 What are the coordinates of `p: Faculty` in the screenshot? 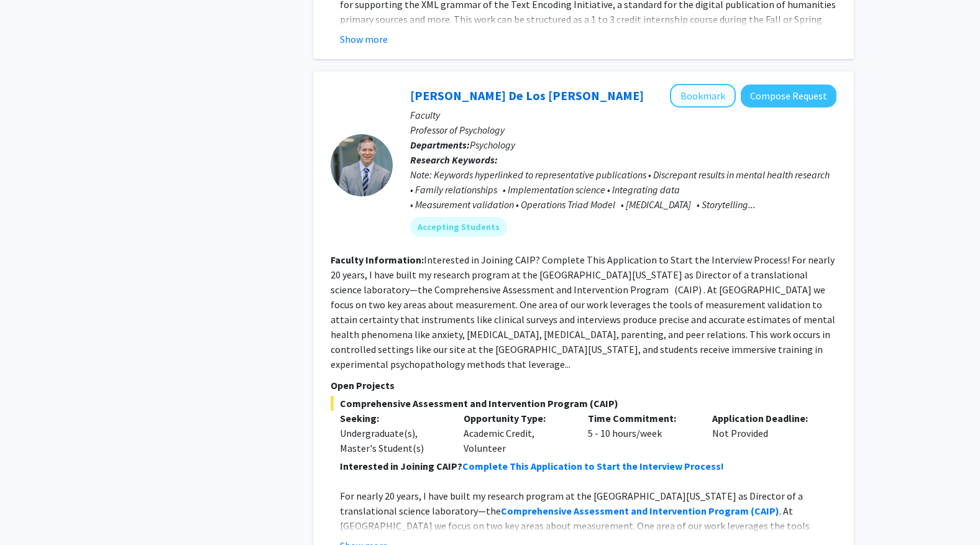 It's located at (624, 115).